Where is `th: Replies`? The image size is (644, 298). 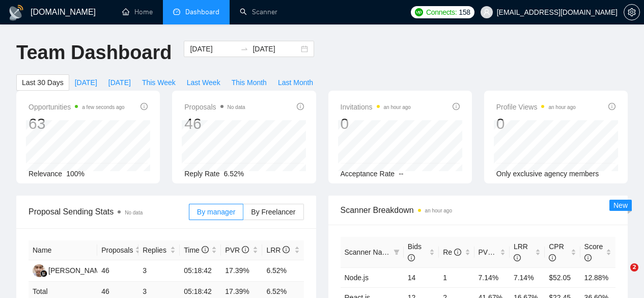 th: Replies is located at coordinates (159, 251).